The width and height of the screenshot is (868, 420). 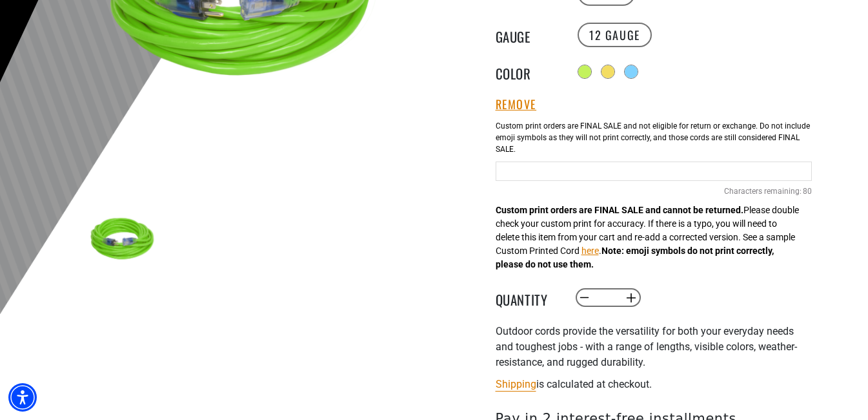 I want to click on a: Shipping, so click(x=516, y=383).